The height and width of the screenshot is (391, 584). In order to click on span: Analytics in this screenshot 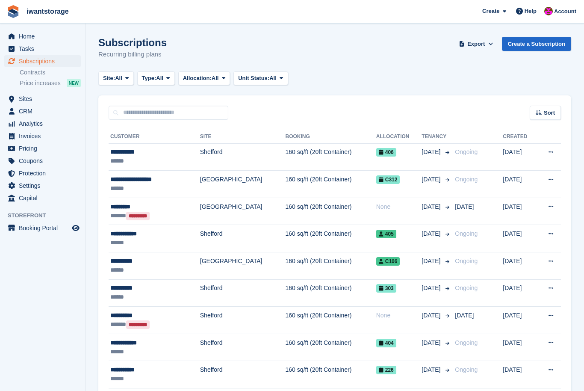, I will do `click(44, 124)`.